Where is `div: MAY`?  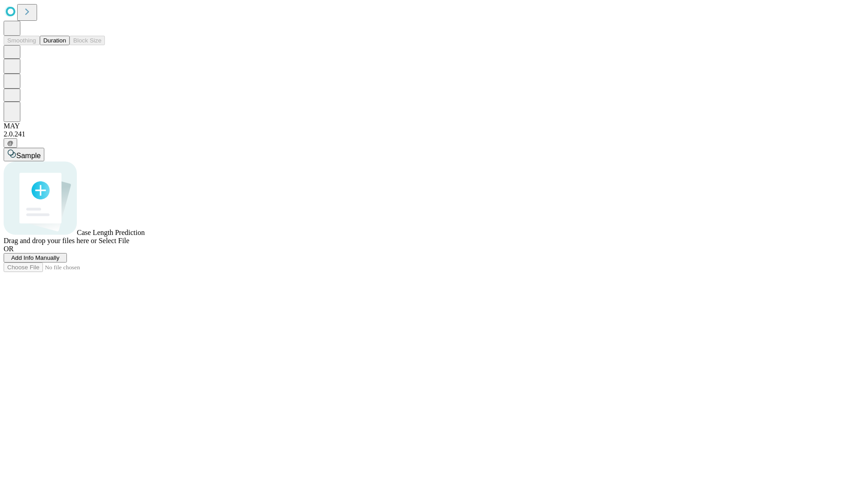 div: MAY is located at coordinates (434, 126).